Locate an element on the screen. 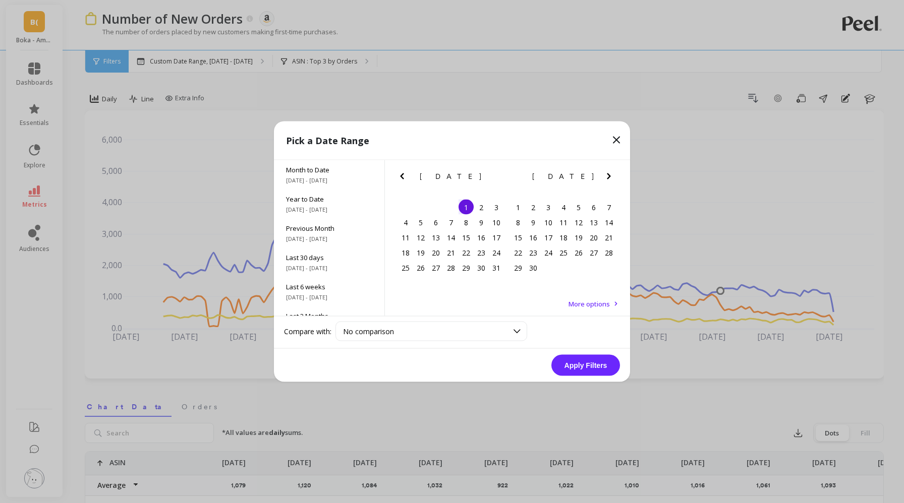 This screenshot has height=503, width=904. span: No comparison is located at coordinates (368, 331).